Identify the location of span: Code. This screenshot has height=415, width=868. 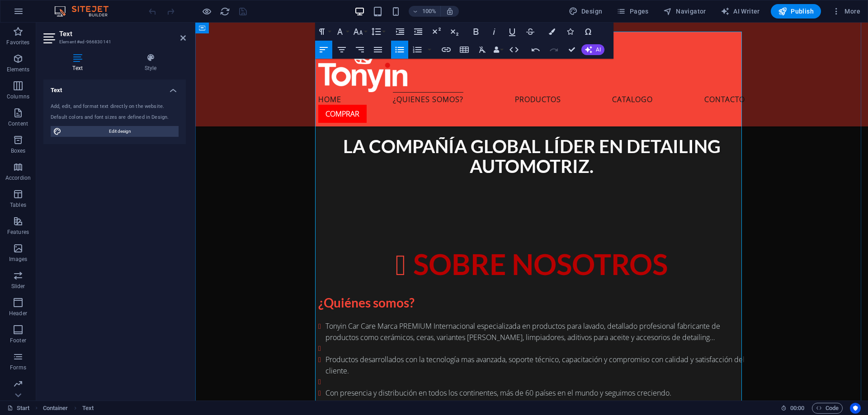
(827, 408).